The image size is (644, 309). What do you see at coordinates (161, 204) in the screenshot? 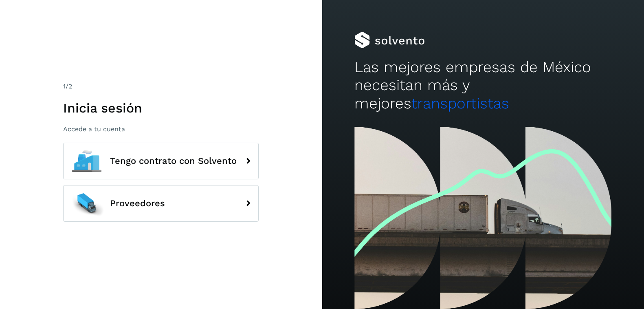
I see `button: Proveedores` at bounding box center [161, 204].